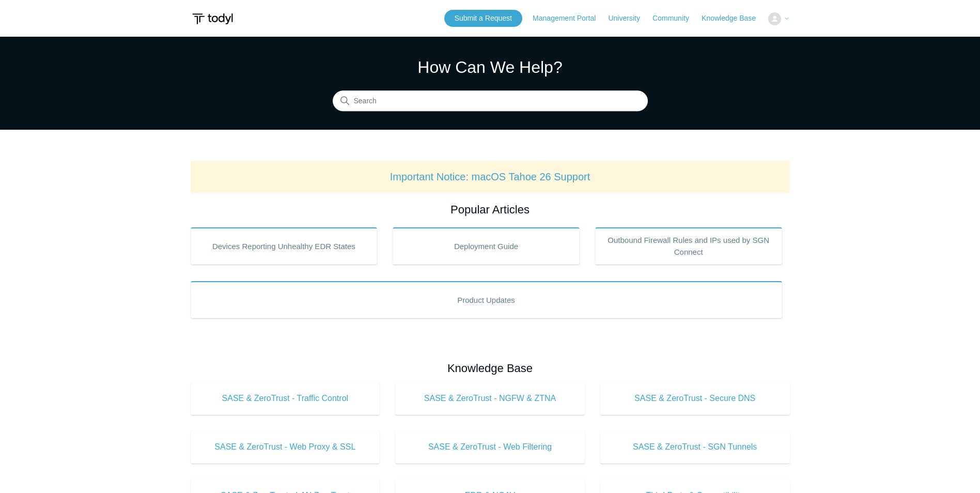  I want to click on a: SASE & ZeroTrust - Traffic Control, so click(285, 398).